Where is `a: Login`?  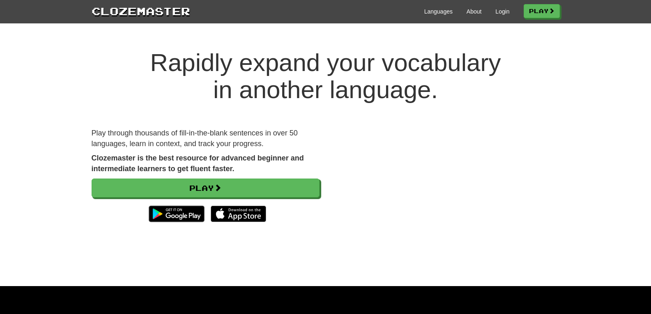
a: Login is located at coordinates (503, 12).